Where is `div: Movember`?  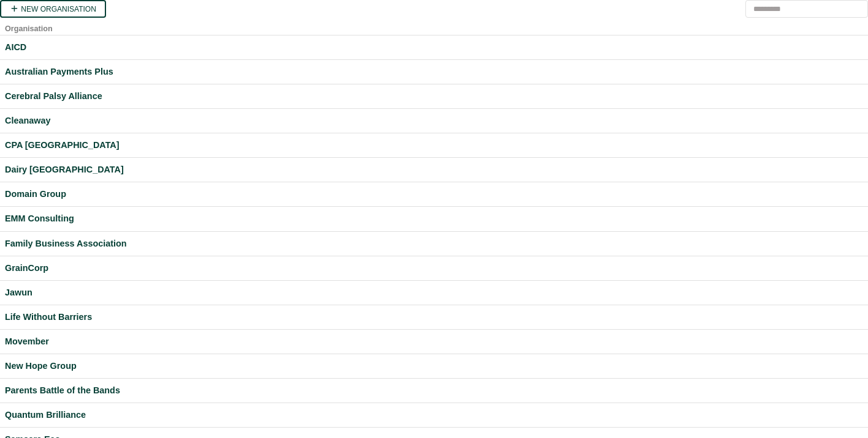
div: Movember is located at coordinates (434, 342).